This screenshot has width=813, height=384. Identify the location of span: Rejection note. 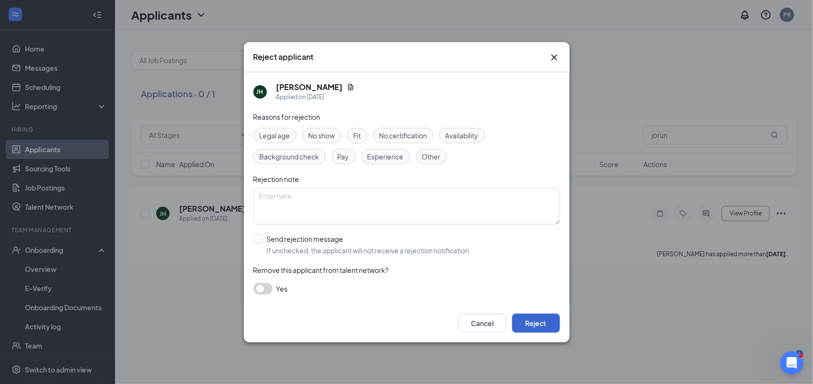
(276, 179).